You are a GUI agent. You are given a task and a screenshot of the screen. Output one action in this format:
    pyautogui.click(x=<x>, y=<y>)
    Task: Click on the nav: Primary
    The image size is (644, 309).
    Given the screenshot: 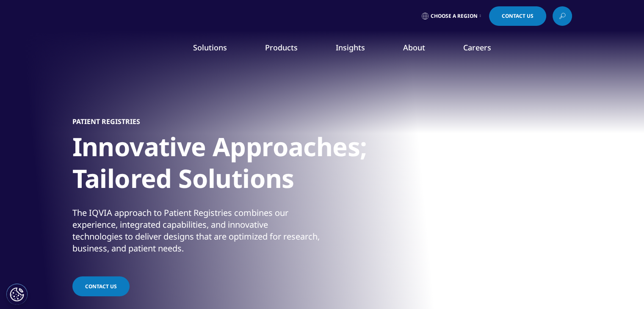 What is the action you would take?
    pyautogui.click(x=358, y=50)
    